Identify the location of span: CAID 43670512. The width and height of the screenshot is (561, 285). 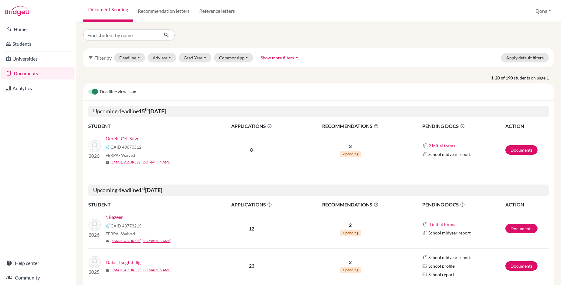
(126, 147).